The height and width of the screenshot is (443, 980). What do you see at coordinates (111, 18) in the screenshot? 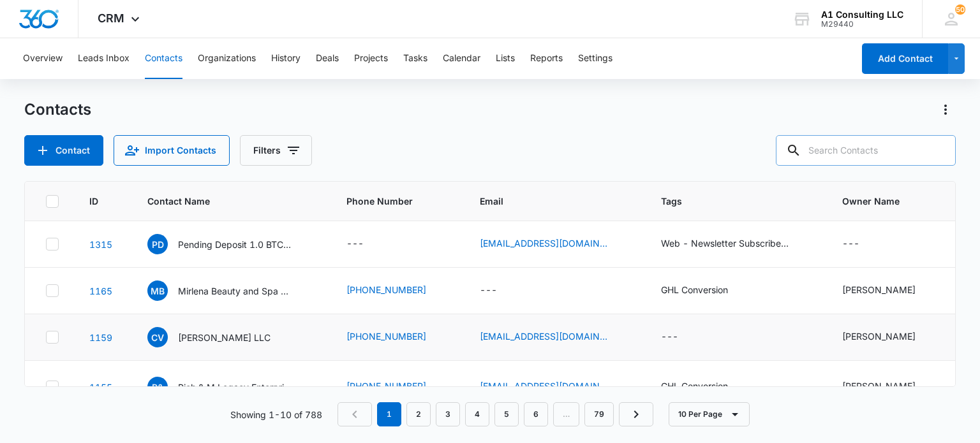
I see `span: CRM` at bounding box center [111, 18].